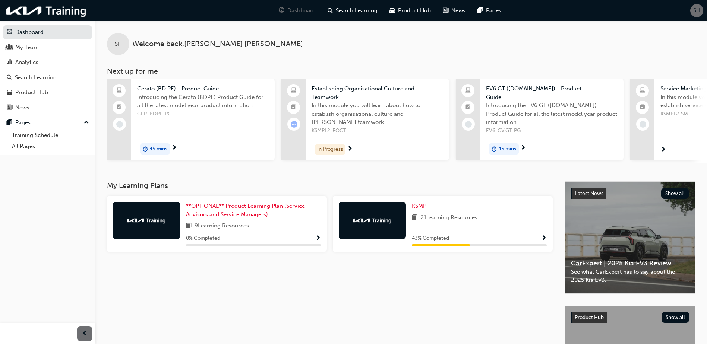 Image resolution: width=707 pixels, height=344 pixels. I want to click on span: Search Learning, so click(357, 10).